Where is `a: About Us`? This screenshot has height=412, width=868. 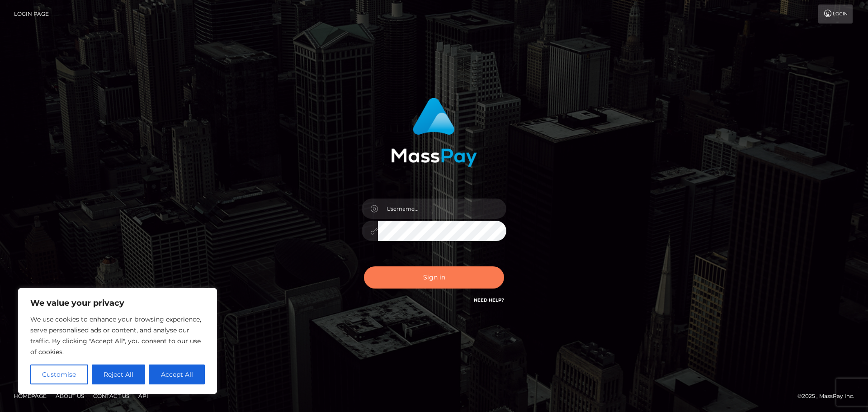 a: About Us is located at coordinates (70, 395).